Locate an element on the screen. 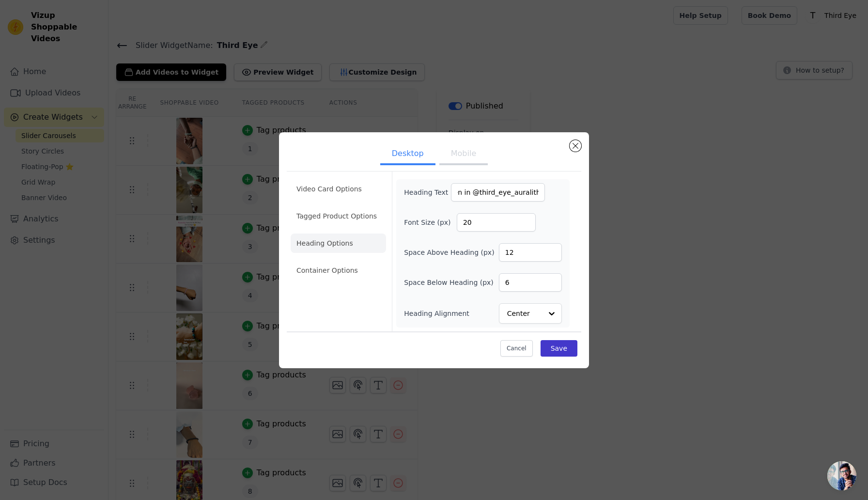  li: Heading Options is located at coordinates (338, 243).